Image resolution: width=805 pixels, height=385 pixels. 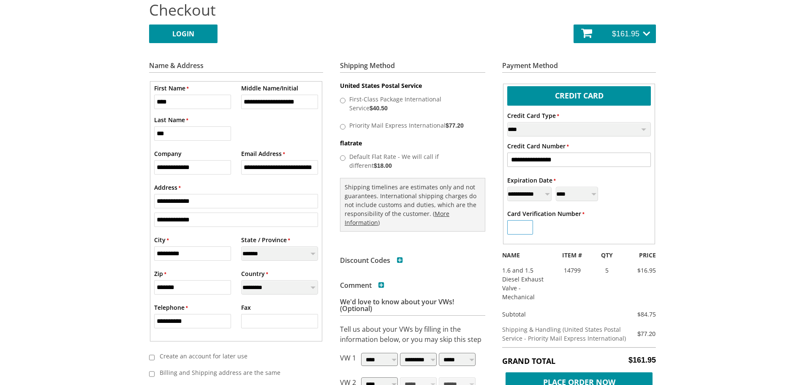 What do you see at coordinates (371, 260) in the screenshot?
I see `h3: Discount Codes` at bounding box center [371, 260].